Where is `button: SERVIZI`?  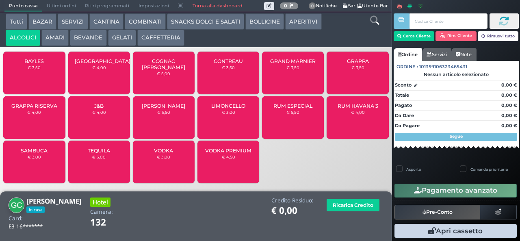 button: SERVIZI is located at coordinates (73, 22).